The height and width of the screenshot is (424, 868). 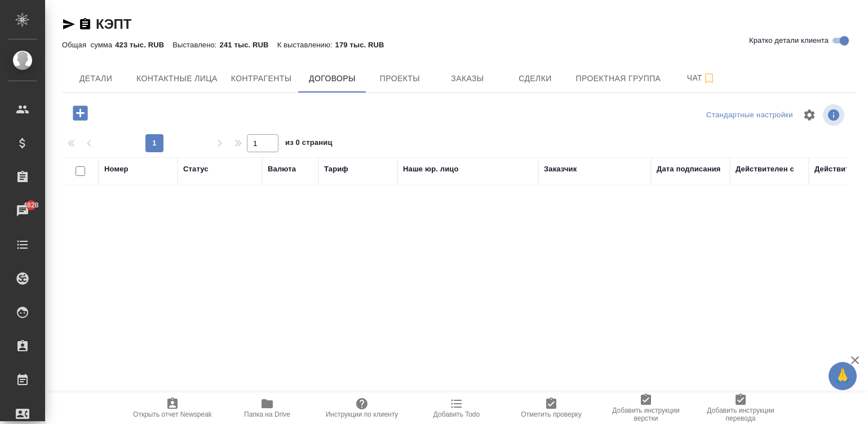 I want to click on span: Кратко детали клиента, so click(x=788, y=40).